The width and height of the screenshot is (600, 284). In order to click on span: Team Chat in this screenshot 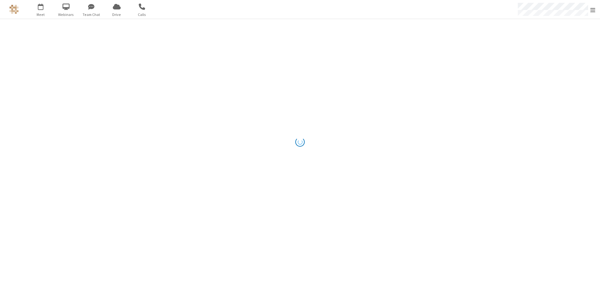, I will do `click(91, 15)`.